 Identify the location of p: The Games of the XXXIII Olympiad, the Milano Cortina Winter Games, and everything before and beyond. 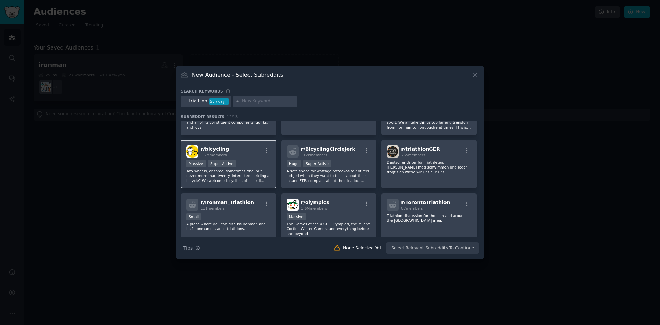
(329, 229).